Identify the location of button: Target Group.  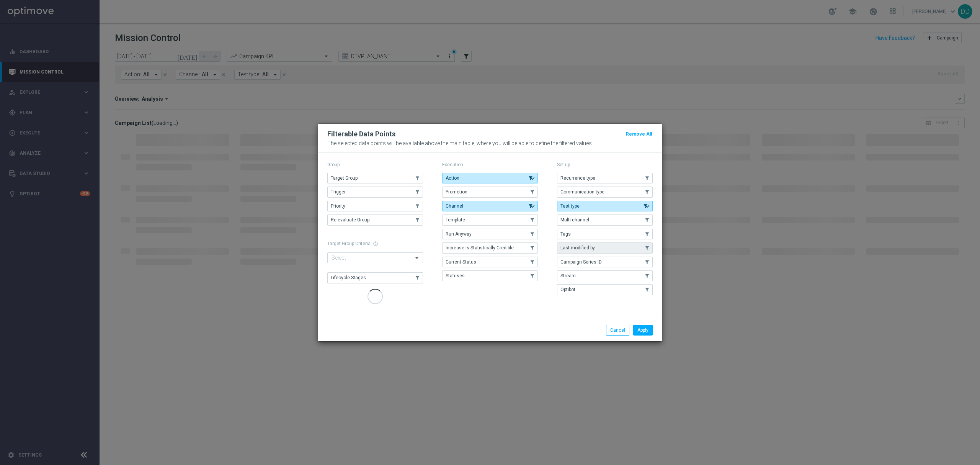
(375, 178).